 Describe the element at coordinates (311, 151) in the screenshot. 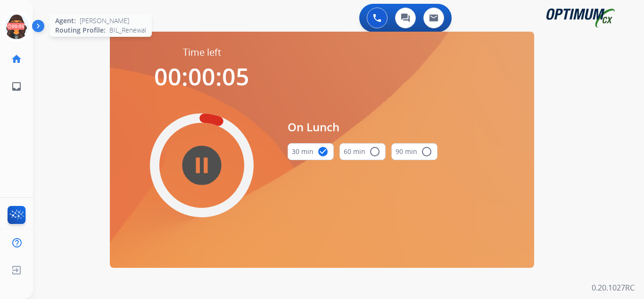

I see `button: 30 min` at that location.